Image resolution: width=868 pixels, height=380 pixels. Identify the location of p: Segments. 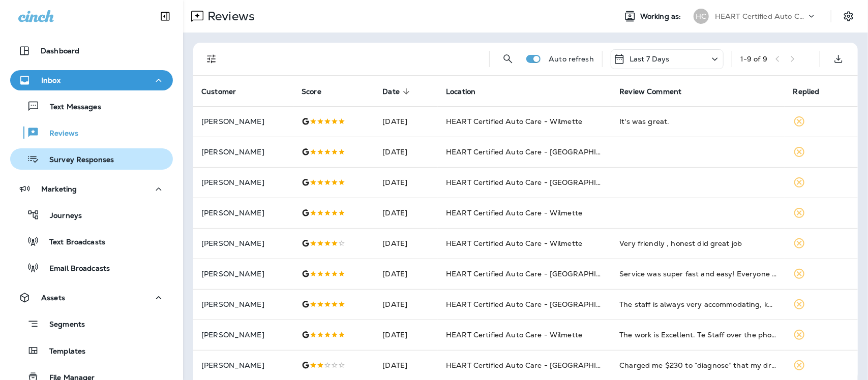
(62, 326).